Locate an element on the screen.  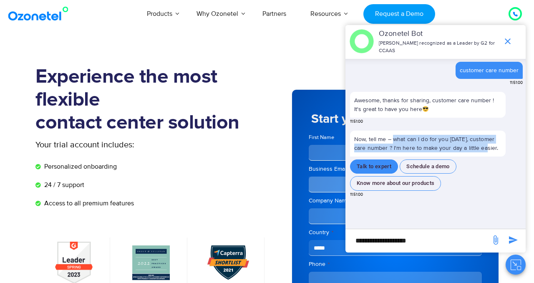
h5: Start your 7 day free trial now is located at coordinates (395, 119).